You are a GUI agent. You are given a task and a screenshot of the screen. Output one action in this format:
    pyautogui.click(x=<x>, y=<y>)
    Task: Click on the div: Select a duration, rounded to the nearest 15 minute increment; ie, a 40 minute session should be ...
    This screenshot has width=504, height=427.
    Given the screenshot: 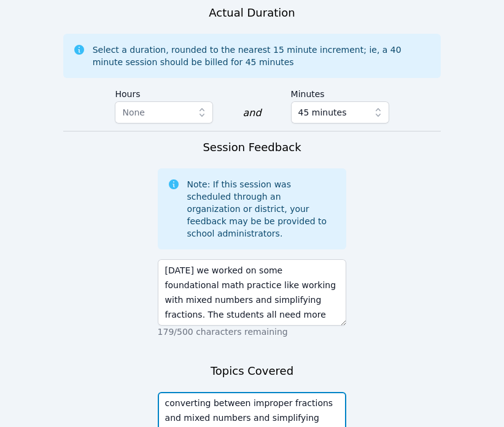 What is the action you would take?
    pyautogui.click(x=262, y=56)
    